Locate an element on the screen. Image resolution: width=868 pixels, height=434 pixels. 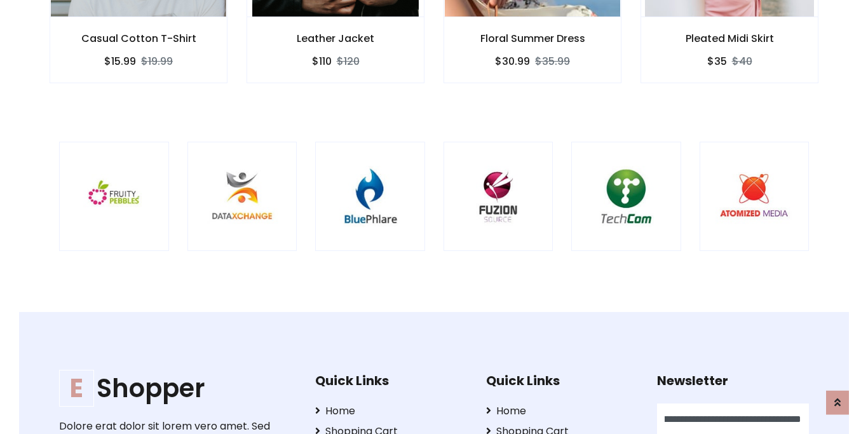
h6: Floral Summer Dress is located at coordinates (532, 38).